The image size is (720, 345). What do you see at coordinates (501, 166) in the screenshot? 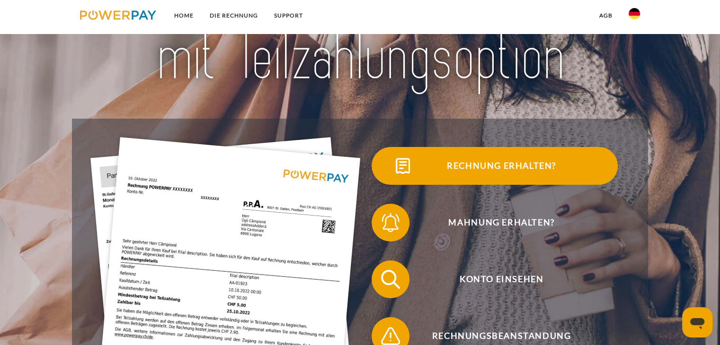
I see `span: Rechnung erhalten?` at bounding box center [501, 166].